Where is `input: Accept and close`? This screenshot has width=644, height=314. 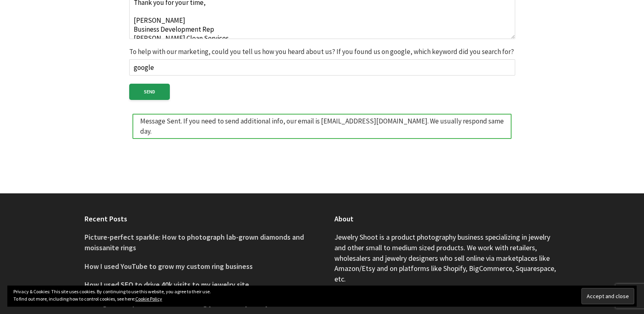
input: Accept and close is located at coordinates (608, 296).